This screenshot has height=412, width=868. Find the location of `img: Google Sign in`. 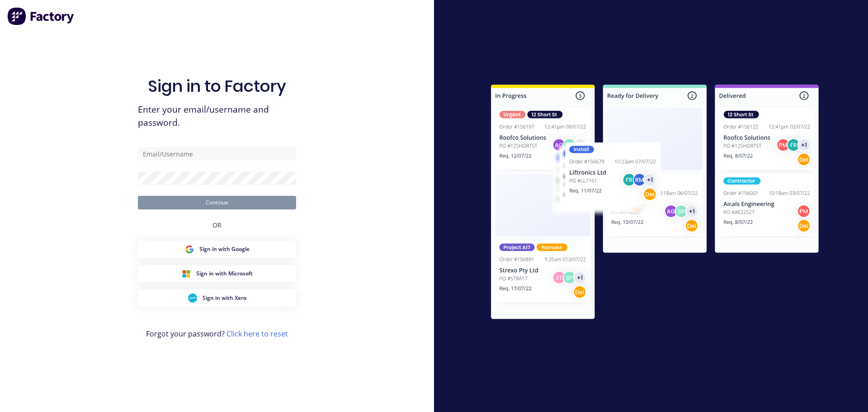

img: Google Sign in is located at coordinates (189, 249).